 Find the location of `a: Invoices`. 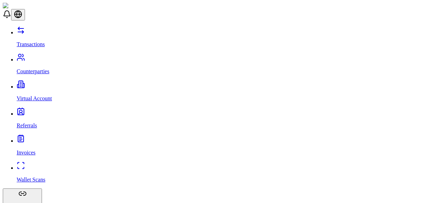

a: Invoices is located at coordinates (229, 147).